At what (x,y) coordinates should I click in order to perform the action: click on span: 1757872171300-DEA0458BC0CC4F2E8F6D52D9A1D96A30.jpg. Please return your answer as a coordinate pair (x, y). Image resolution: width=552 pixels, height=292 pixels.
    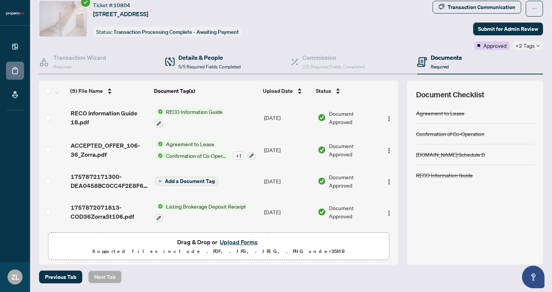
    Looking at the image, I should click on (110, 181).